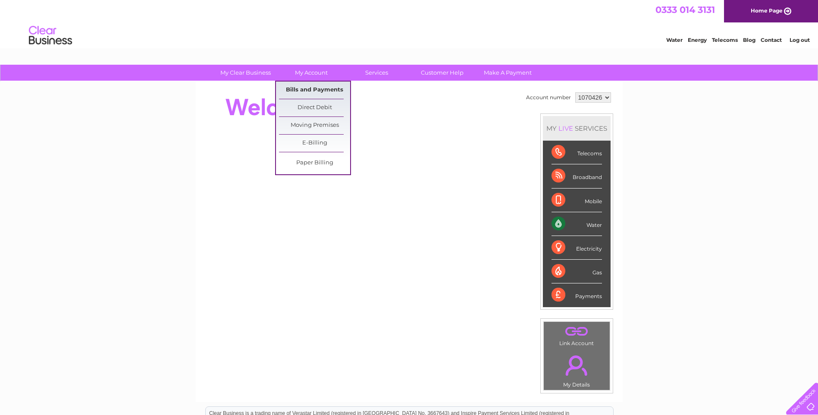 The height and width of the screenshot is (415, 818). What do you see at coordinates (577, 128) in the screenshot?
I see `div: MY SERVICES` at bounding box center [577, 128].